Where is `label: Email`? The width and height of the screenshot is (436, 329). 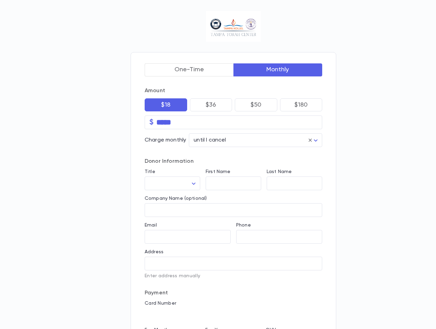
label: Email is located at coordinates (151, 225).